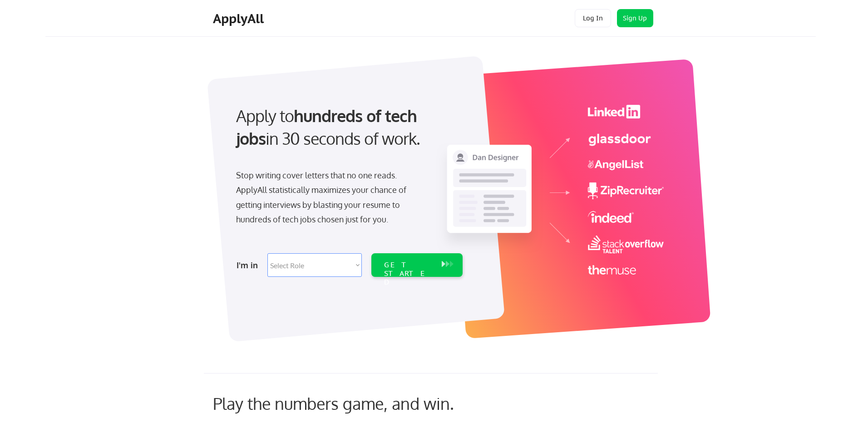 This screenshot has width=868, height=433. Describe the element at coordinates (408, 274) in the screenshot. I see `div: GET STARTED` at that location.